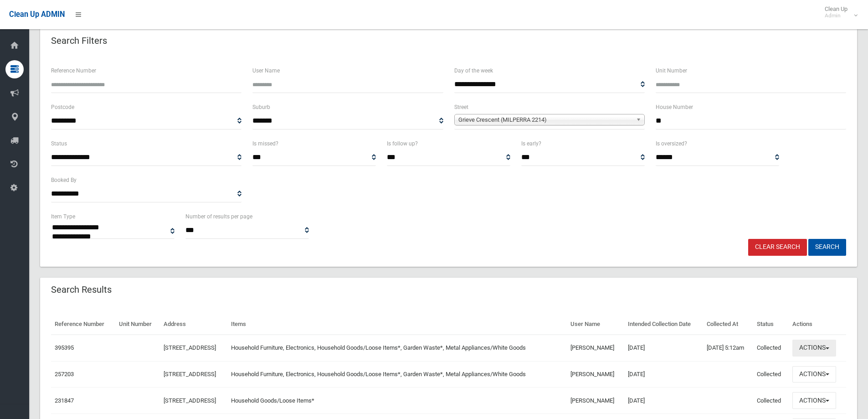 Image resolution: width=868 pixels, height=419 pixels. I want to click on header: Search Results, so click(81, 290).